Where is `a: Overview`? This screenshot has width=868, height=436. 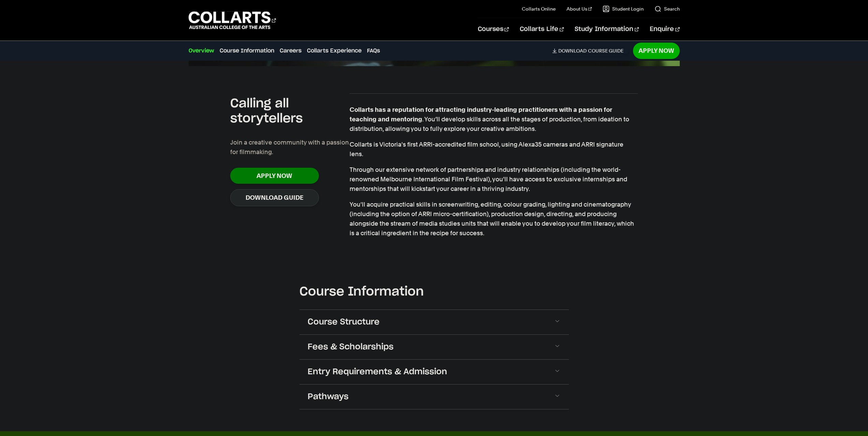 a: Overview is located at coordinates (201, 51).